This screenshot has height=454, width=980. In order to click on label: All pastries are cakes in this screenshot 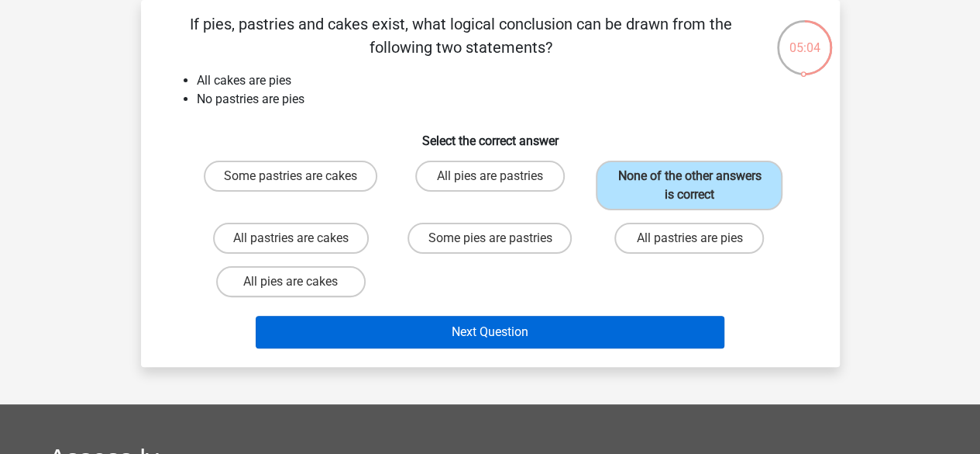, I will do `click(291, 238)`.